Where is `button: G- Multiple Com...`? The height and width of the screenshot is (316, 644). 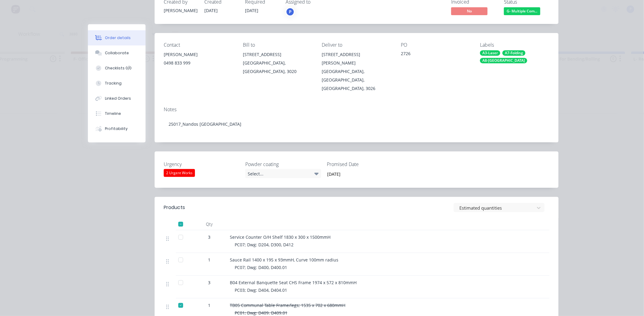 button: G- Multiple Com... is located at coordinates (522, 12).